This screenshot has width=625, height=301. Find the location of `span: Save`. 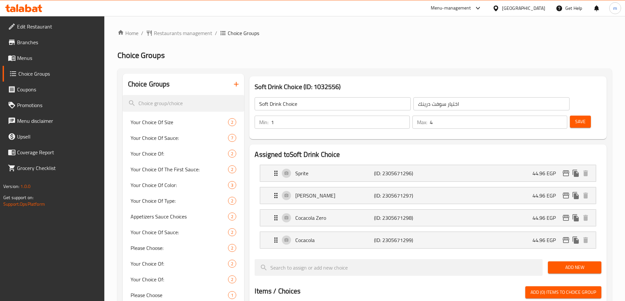

span: Save is located at coordinates (580, 122).